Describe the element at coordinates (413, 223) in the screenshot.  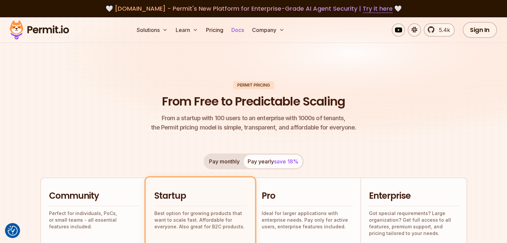
I see `p: Got special requirements? Large organization? Get full access to all features, premium support, a...` at that location.